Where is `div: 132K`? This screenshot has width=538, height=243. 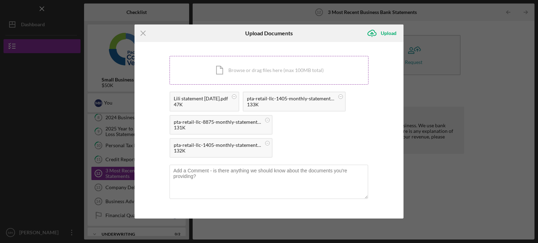
div: 132K is located at coordinates (217, 151).